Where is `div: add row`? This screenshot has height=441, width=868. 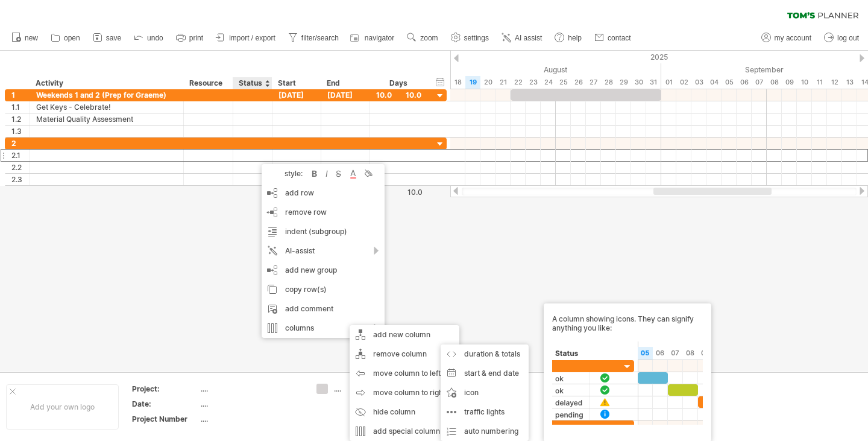
div: add row is located at coordinates (323, 193).